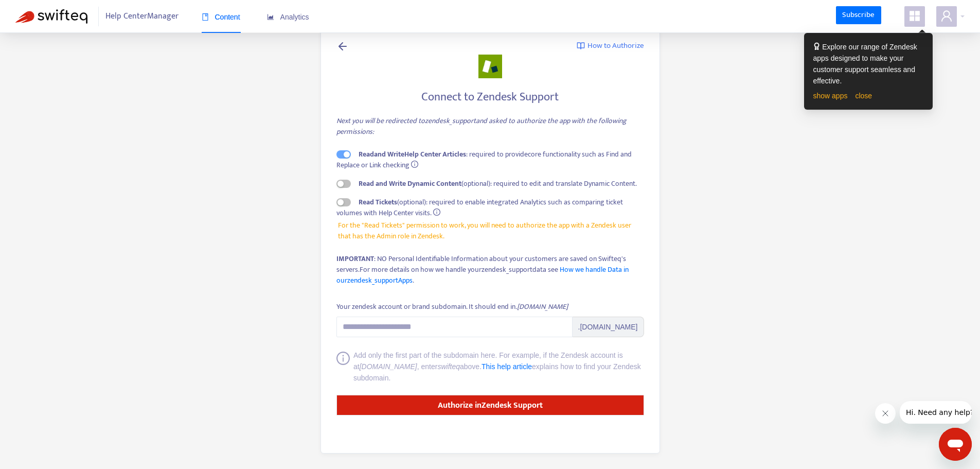  I want to click on h4: Connect to Zendesk Support, so click(490, 97).